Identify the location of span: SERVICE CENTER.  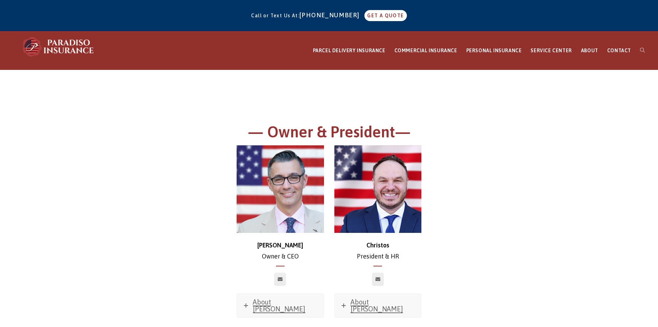
(551, 50).